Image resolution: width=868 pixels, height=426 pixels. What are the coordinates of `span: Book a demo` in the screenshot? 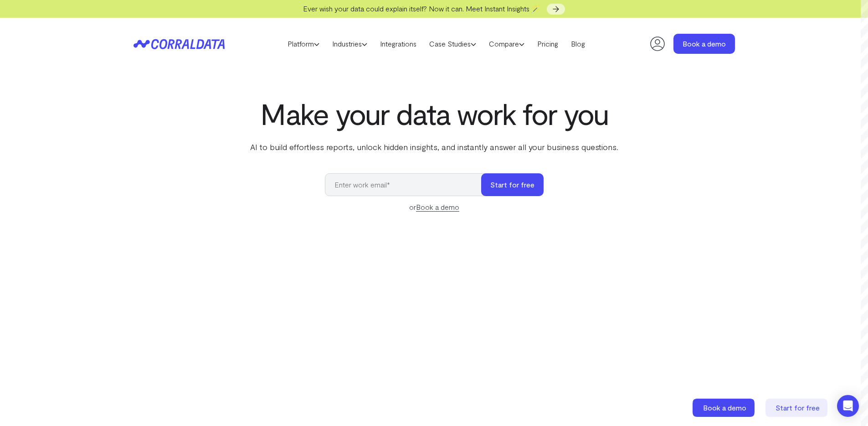 It's located at (724, 407).